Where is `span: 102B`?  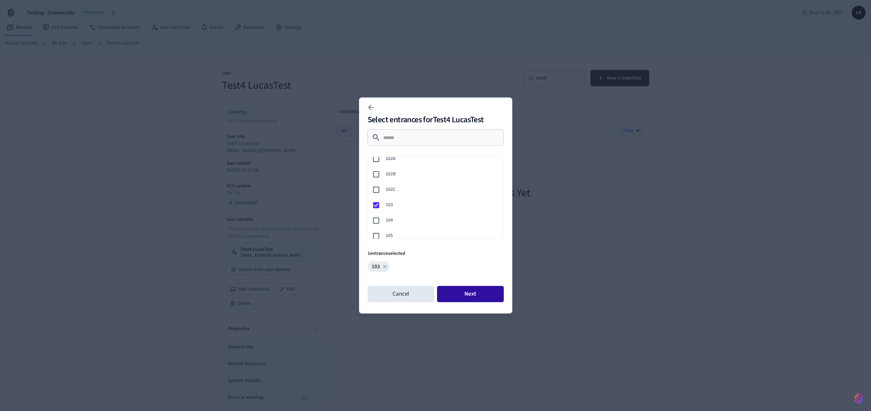
span: 102B is located at coordinates (442, 174).